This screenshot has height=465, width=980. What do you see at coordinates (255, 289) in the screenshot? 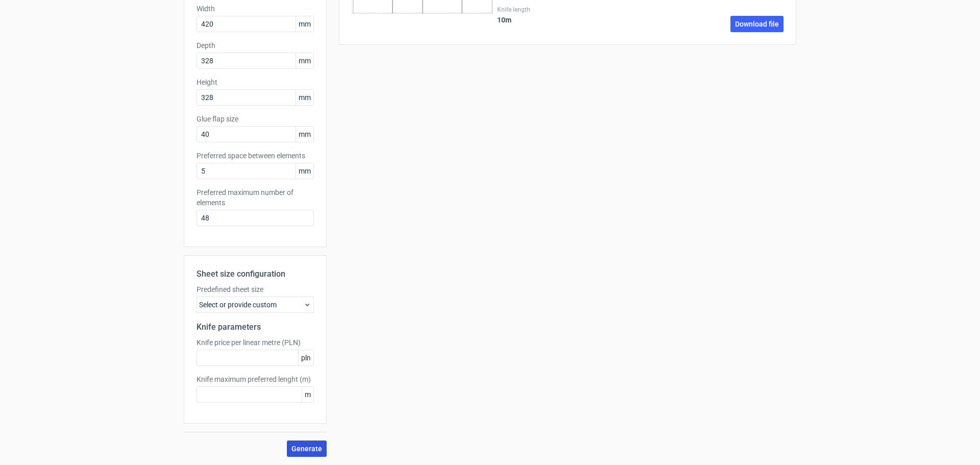
I see `label: Predefined sheet size` at bounding box center [255, 289].